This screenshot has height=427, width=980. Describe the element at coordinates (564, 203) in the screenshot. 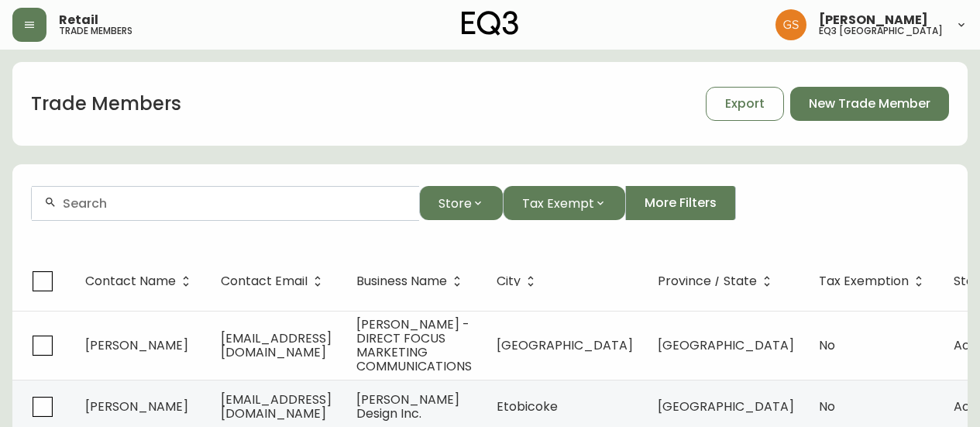

I see `button: Tax Exempt` at that location.